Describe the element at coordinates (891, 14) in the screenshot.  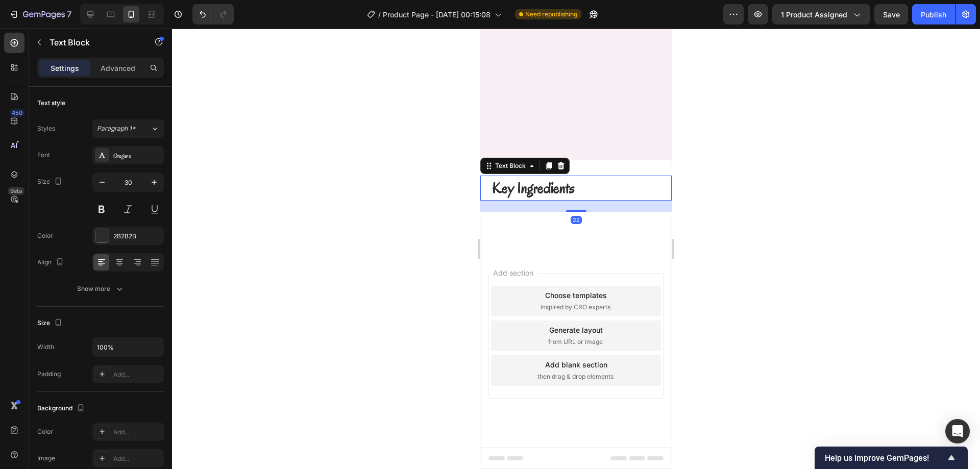
I see `span: Save` at that location.